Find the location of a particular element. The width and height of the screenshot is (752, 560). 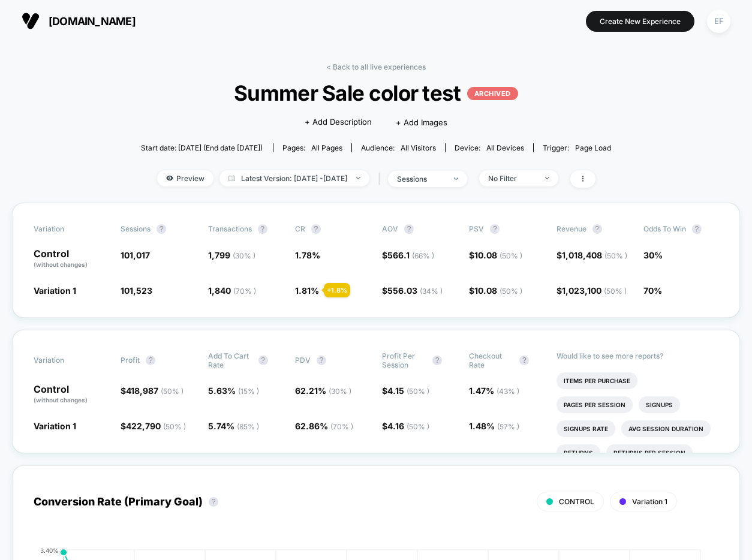

div: + 1.8 % is located at coordinates (337, 290).